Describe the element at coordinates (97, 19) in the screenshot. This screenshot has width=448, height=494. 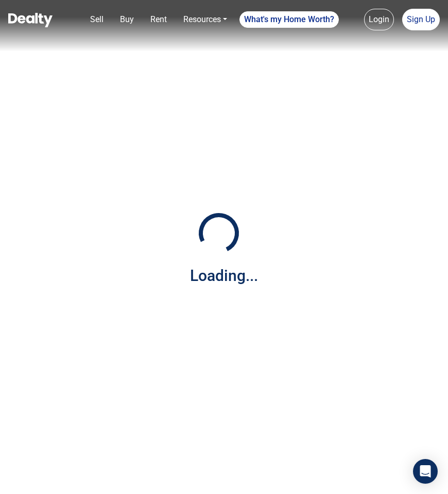
I see `a: Sell` at that location.